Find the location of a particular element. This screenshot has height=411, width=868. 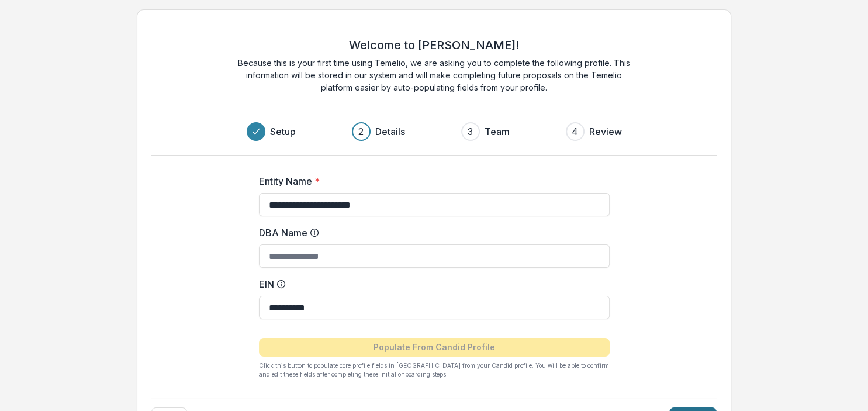

div: 2 is located at coordinates (361, 131).